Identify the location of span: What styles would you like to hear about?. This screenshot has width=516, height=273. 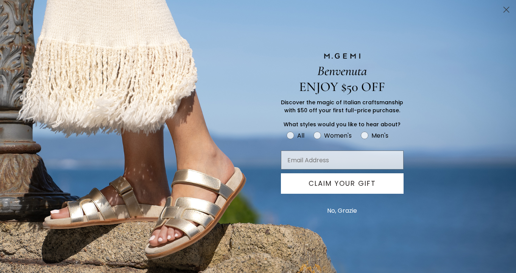
(342, 124).